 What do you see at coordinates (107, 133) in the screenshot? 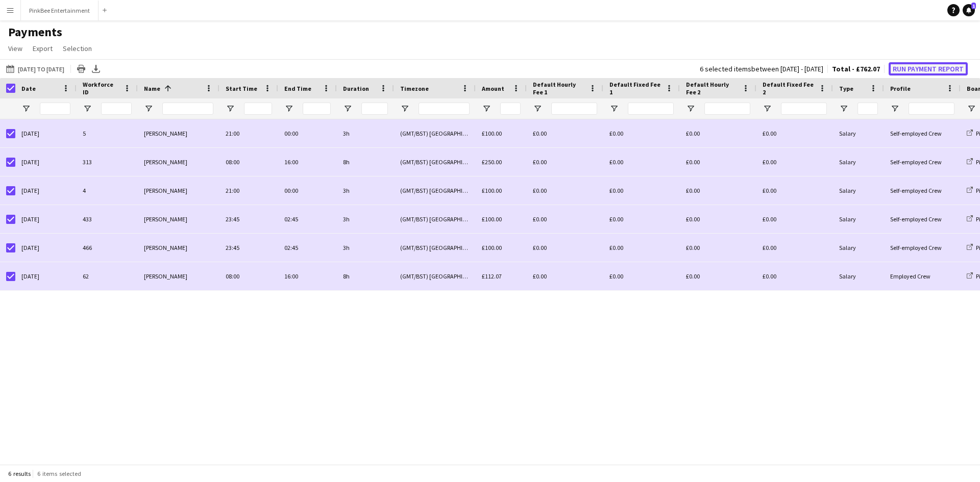
I see `div: 5` at bounding box center [107, 133].